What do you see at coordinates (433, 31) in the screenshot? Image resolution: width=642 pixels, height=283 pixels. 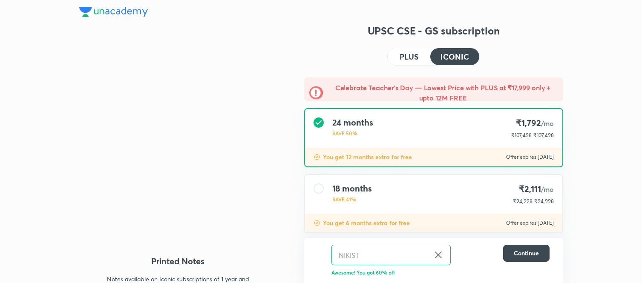 I see `h3: UPSC CSE - GS subscription` at bounding box center [433, 31].